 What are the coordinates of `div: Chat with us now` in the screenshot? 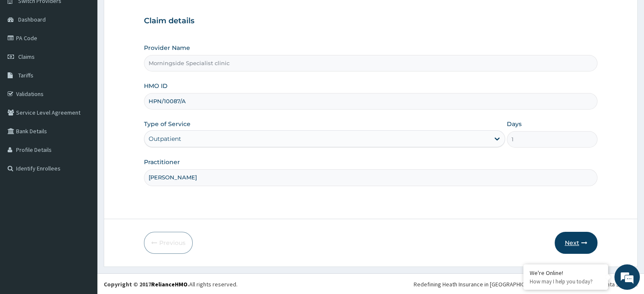 It's located at (93, 53).